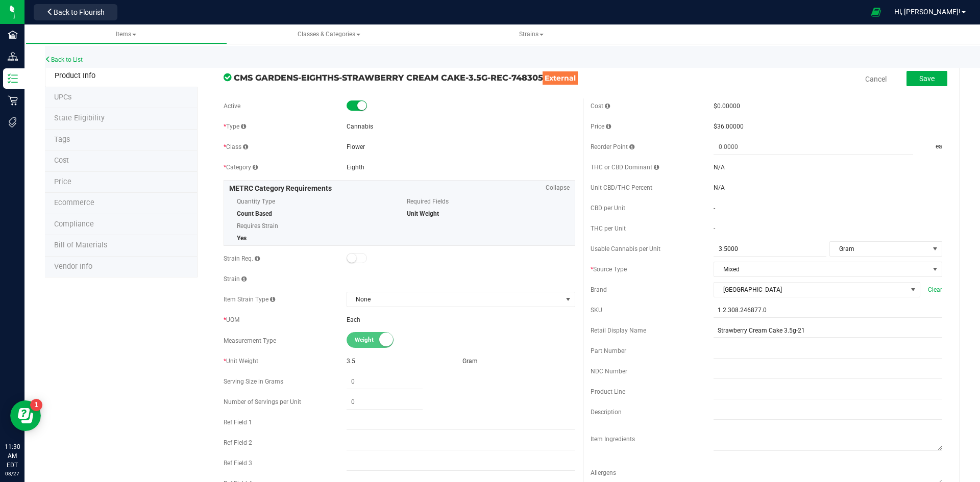 This screenshot has width=980, height=482. What do you see at coordinates (355, 147) in the screenshot?
I see `span: Flower` at bounding box center [355, 147].